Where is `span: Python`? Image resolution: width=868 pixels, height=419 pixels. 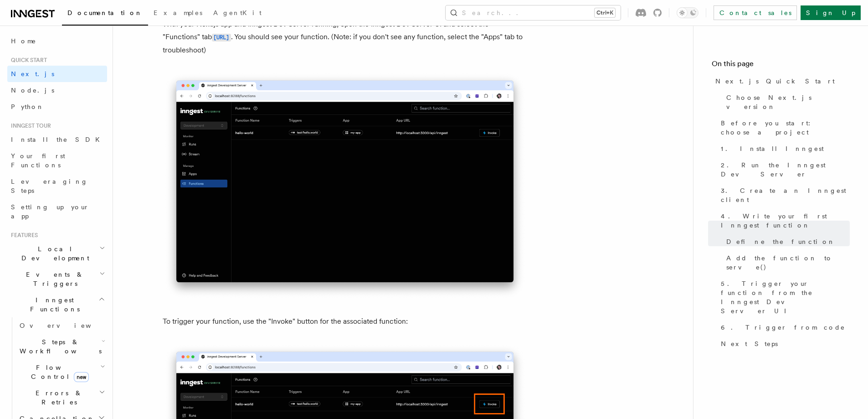
span: Python is located at coordinates (28, 106).